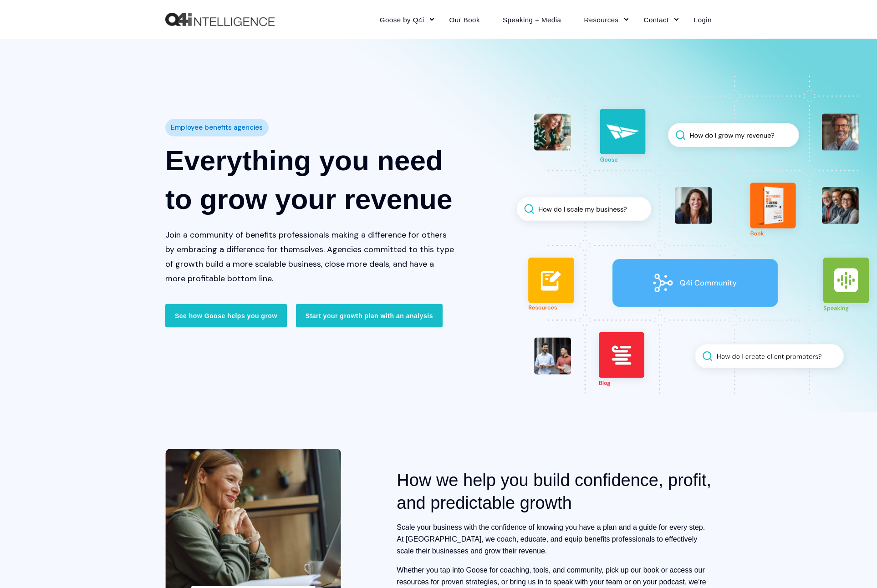  What do you see at coordinates (310, 257) in the screenshot?
I see `p: Join a community of benefits professionals making a difference for others by embracing a differen...` at bounding box center [310, 257].